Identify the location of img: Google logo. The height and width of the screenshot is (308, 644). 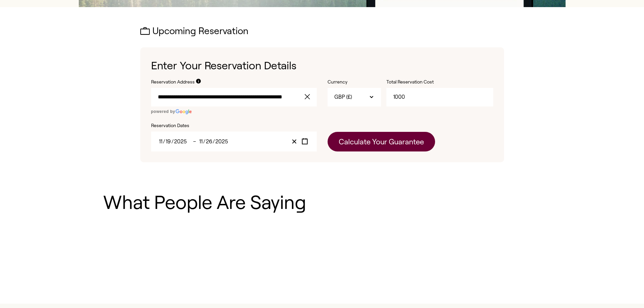
(184, 112).